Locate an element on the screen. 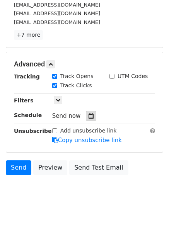 The height and width of the screenshot is (238, 169). a: Send Test Email is located at coordinates (98, 168).